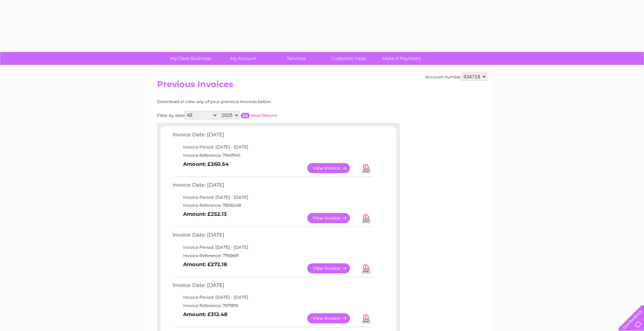 The width and height of the screenshot is (644, 331). I want to click on b: Amount: £252.13, so click(205, 214).